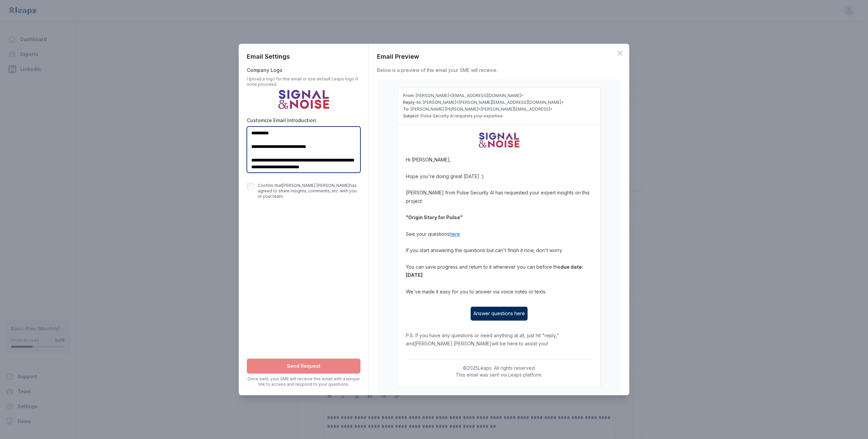 This screenshot has height=439, width=868. Describe the element at coordinates (304, 99) in the screenshot. I see `img: Logo preview` at that location.